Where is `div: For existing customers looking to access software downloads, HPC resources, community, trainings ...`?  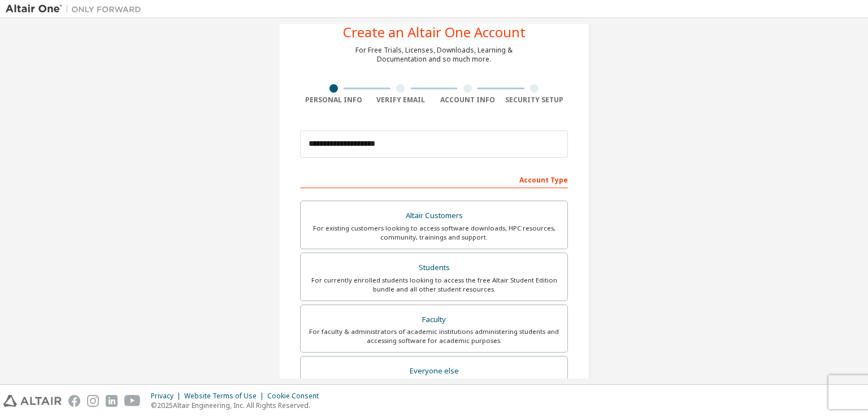
div: For existing customers looking to access software downloads, HPC resources, community, trainings ... is located at coordinates (434, 233).